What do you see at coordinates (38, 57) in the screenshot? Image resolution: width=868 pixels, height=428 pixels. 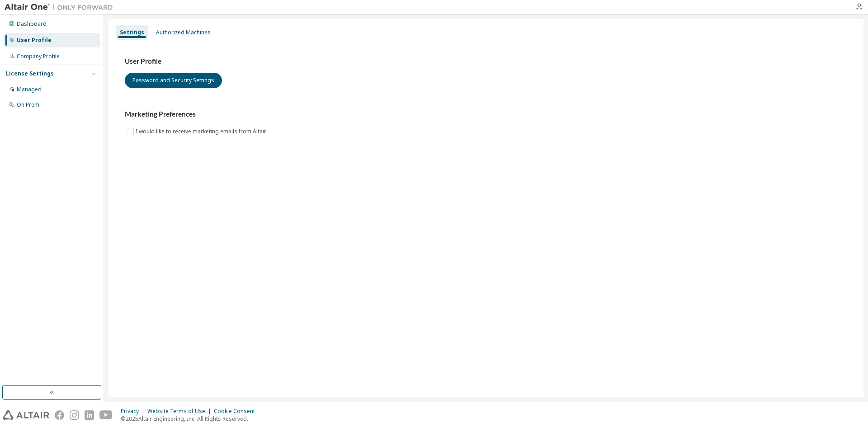 I see `div: Company Profile` at bounding box center [38, 57].